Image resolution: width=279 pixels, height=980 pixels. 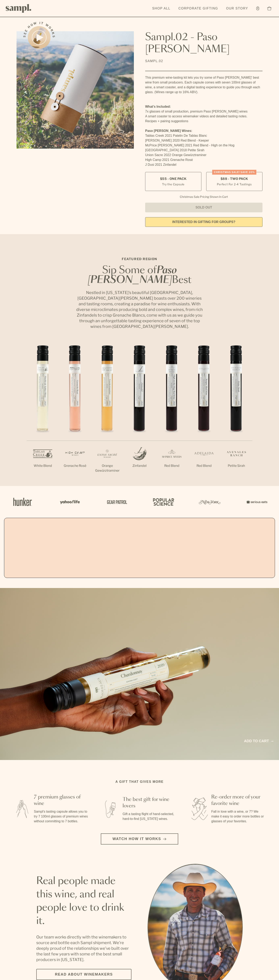 I want to click on span: $55 - One Pack, so click(x=173, y=179).